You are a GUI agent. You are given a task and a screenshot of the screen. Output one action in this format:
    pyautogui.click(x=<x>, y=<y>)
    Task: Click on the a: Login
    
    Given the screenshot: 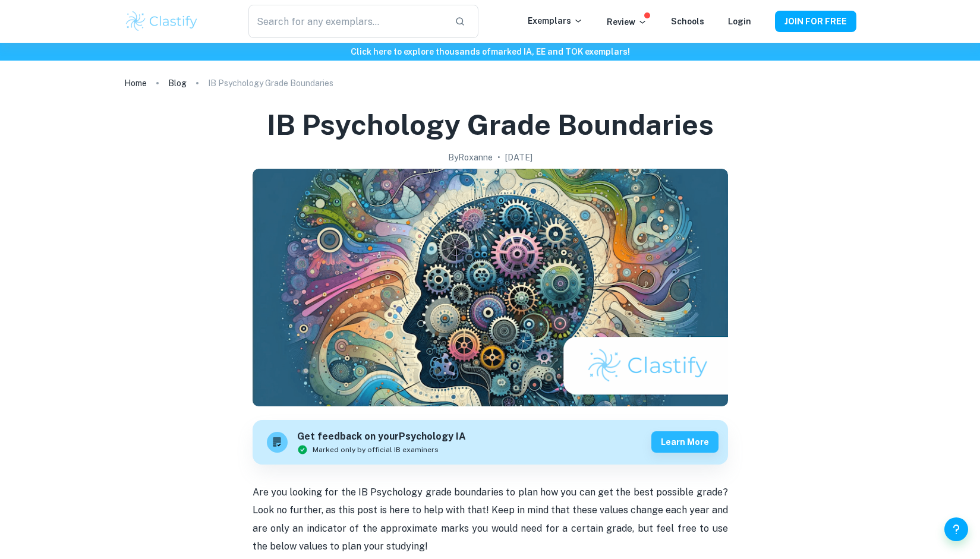 What is the action you would take?
    pyautogui.click(x=740, y=22)
    